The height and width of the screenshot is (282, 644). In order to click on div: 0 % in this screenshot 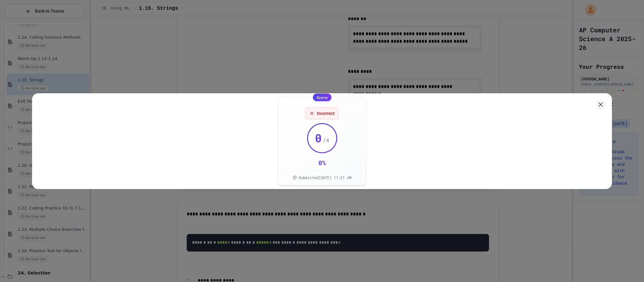, I will do `click(322, 163)`.